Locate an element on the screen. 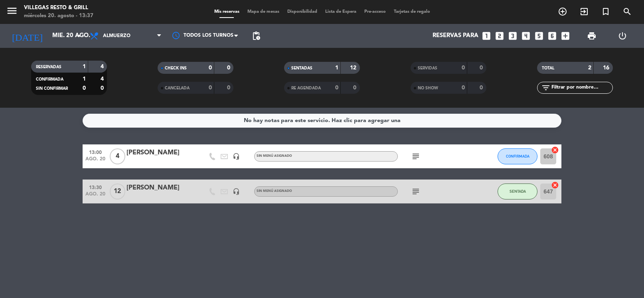 The width and height of the screenshot is (644, 298). span: 13:00 is located at coordinates (96, 151).